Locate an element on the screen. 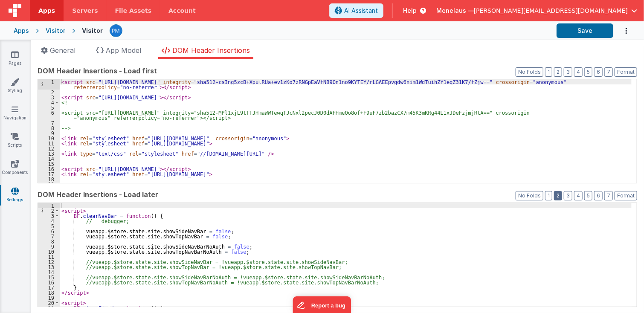 This screenshot has width=644, height=313. span: Help is located at coordinates (410, 11).